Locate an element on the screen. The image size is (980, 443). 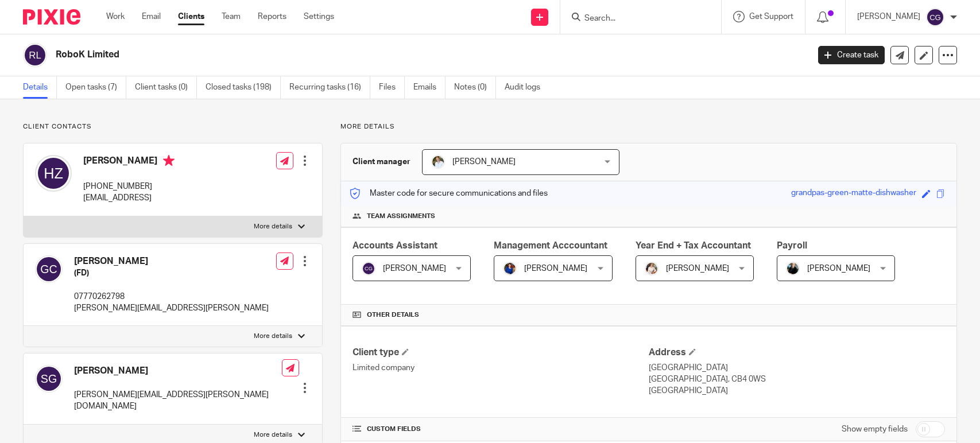
p: 07770262798 is located at coordinates (172, 297).